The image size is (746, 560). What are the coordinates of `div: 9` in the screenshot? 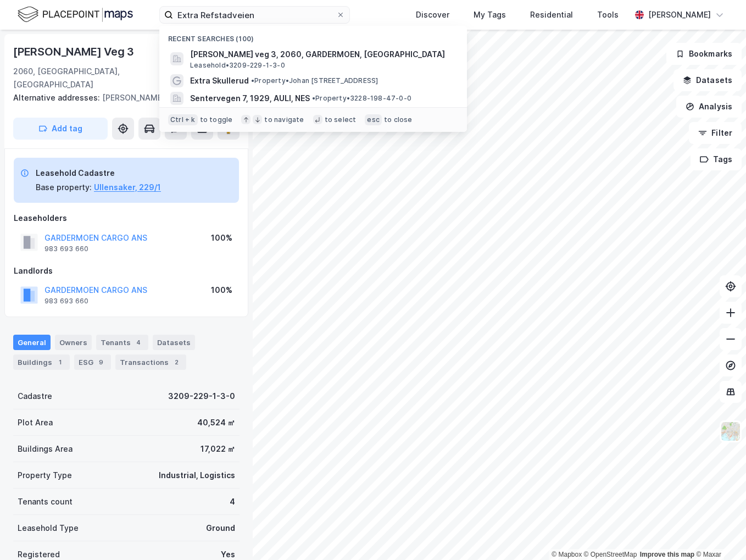 It's located at (101, 362).